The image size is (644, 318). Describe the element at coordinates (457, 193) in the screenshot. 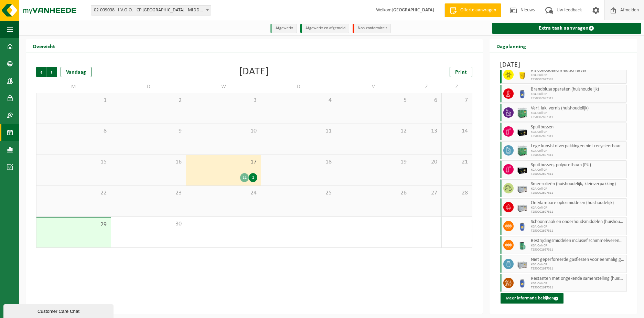

I see `span: 28` at that location.